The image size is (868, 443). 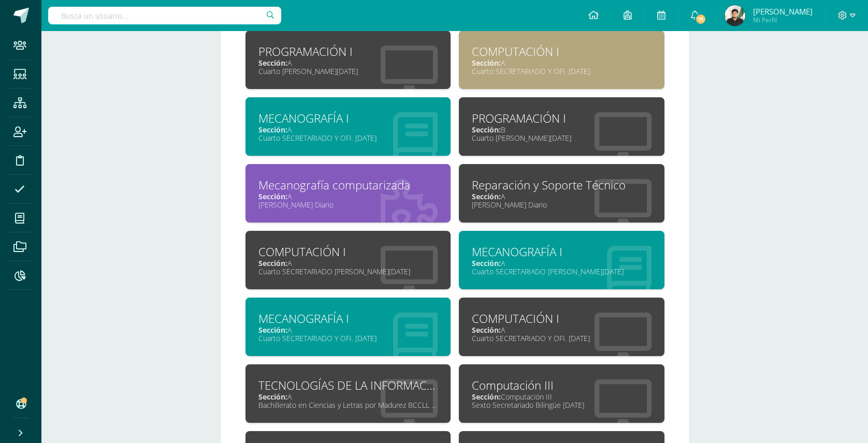 What do you see at coordinates (782, 19) in the screenshot?
I see `span: Mi Perfil` at bounding box center [782, 19].